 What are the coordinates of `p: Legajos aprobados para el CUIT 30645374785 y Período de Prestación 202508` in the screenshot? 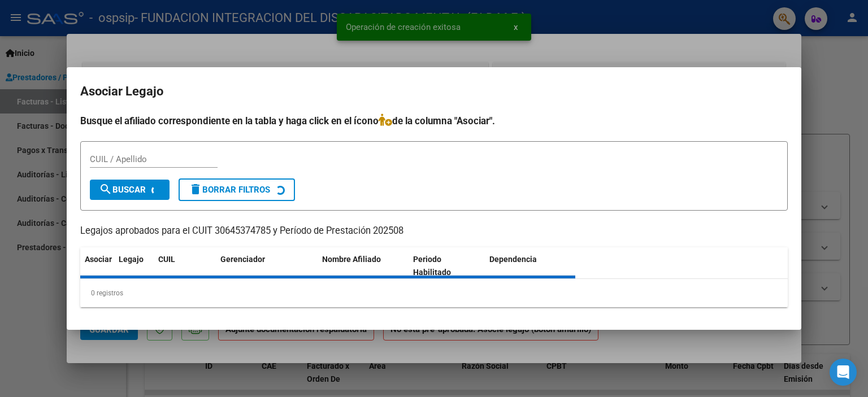 It's located at (434, 231).